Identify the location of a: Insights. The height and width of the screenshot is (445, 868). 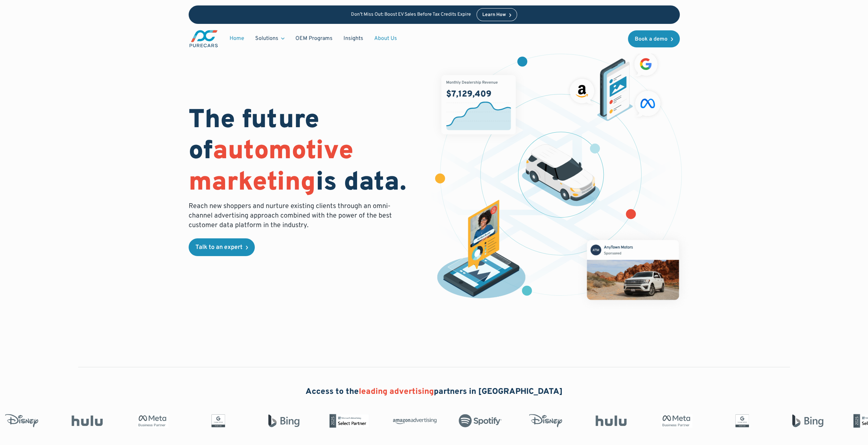
(354, 38).